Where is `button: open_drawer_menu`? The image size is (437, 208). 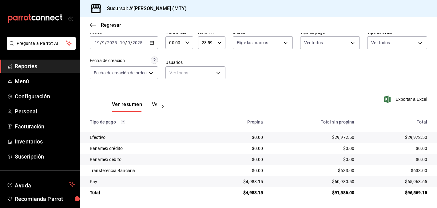 button: open_drawer_menu is located at coordinates (70, 18).